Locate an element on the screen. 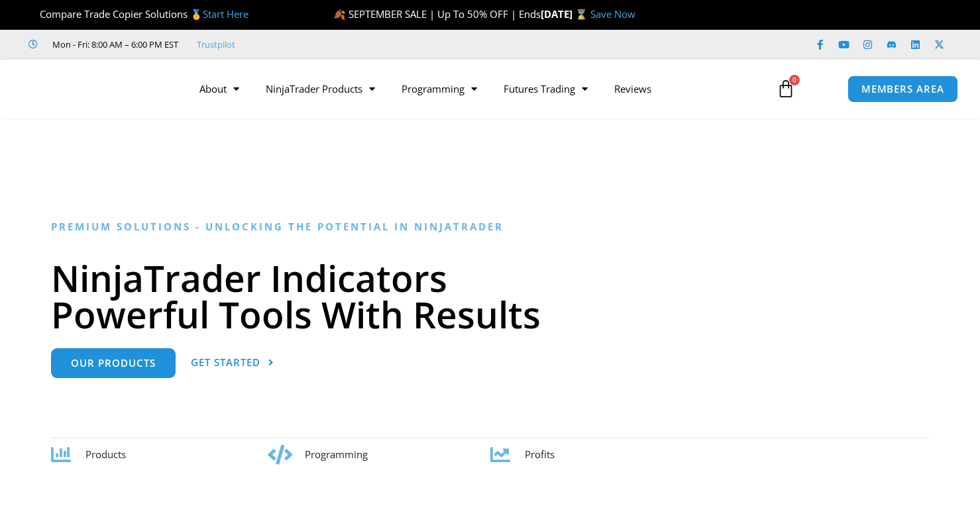  span: Mon - Fri: 8:00 AM – 6:00 PM EST is located at coordinates (113, 45).